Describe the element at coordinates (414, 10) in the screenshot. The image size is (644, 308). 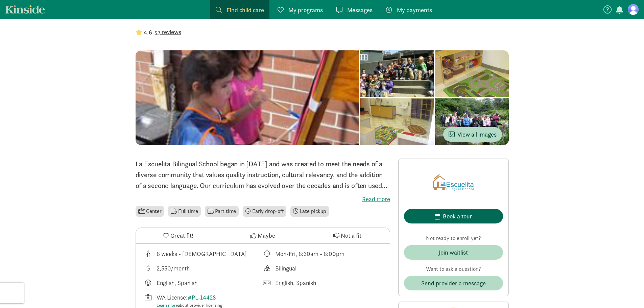
I see `span: My payments` at that location.